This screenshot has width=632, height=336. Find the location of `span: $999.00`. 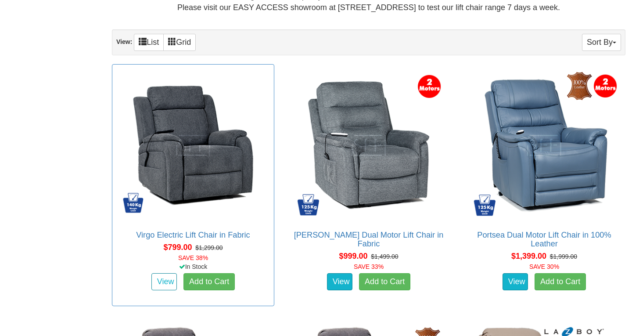

span: $999.00 is located at coordinates (353, 256).